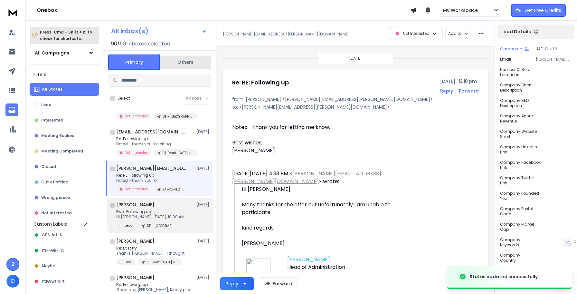  Describe the element at coordinates (539, 10) in the screenshot. I see `button: Get Free Credits` at that location.